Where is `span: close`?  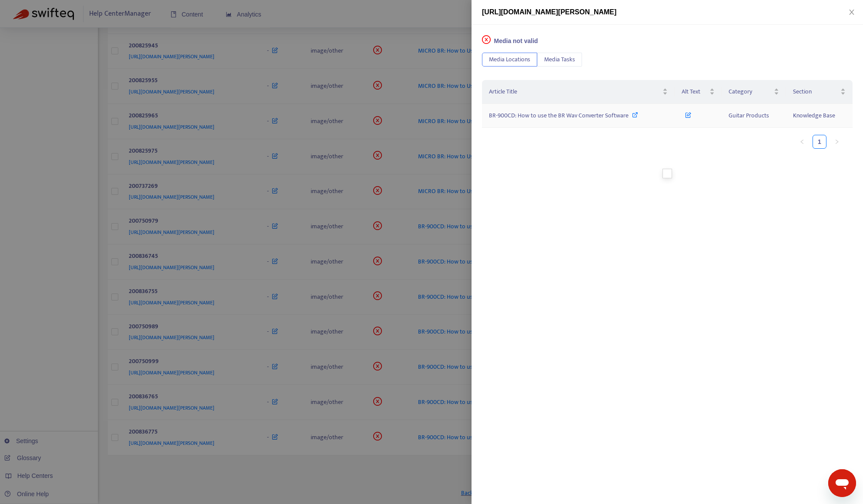
span: close is located at coordinates (851, 12).